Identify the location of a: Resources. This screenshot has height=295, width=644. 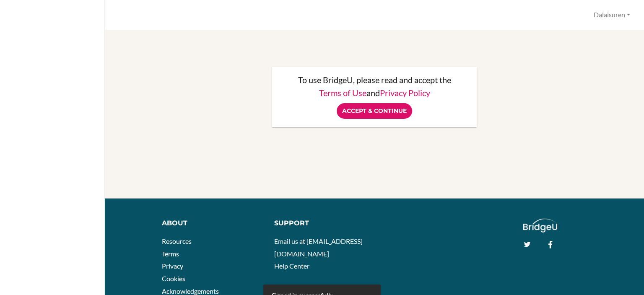
(177, 241).